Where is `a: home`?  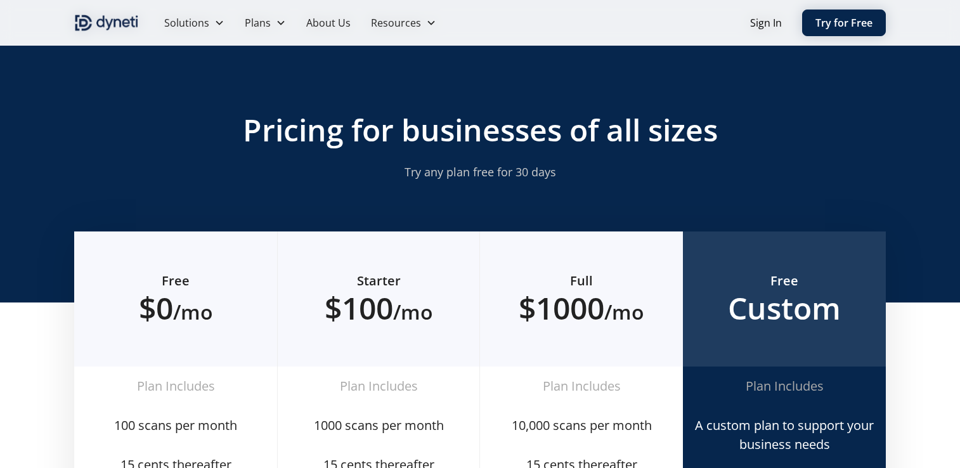 a: home is located at coordinates (106, 23).